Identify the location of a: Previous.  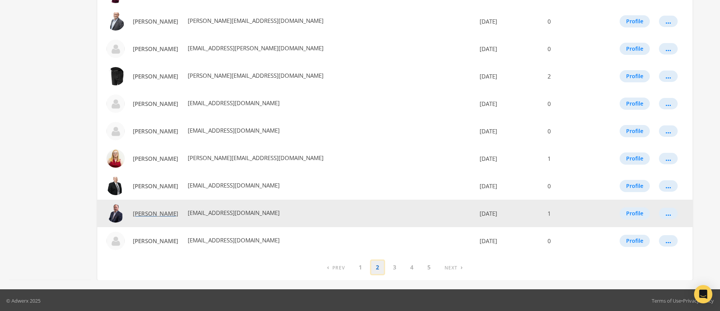
(336, 267).